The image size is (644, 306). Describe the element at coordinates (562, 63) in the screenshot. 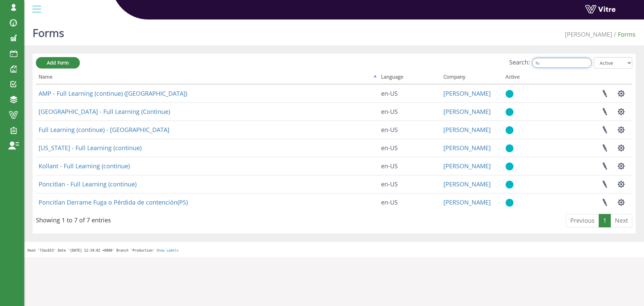

I see `input: Search:` at that location.